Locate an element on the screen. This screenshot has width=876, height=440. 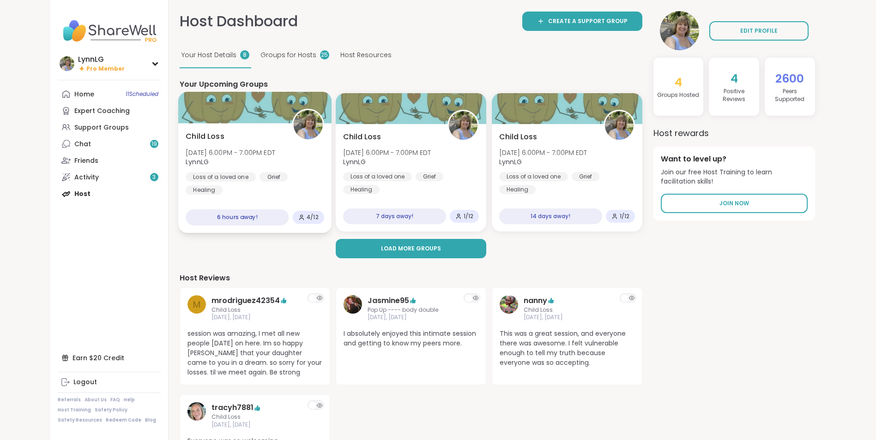
a: Activity3 is located at coordinates (109, 177).